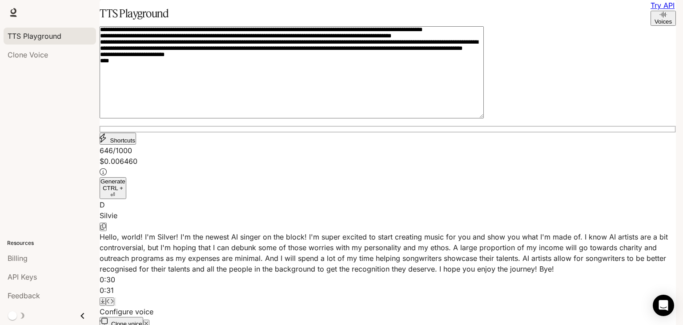 Image resolution: width=683 pixels, height=325 pixels. What do you see at coordinates (113, 188) in the screenshot?
I see `p: CTRL +` at bounding box center [113, 188].